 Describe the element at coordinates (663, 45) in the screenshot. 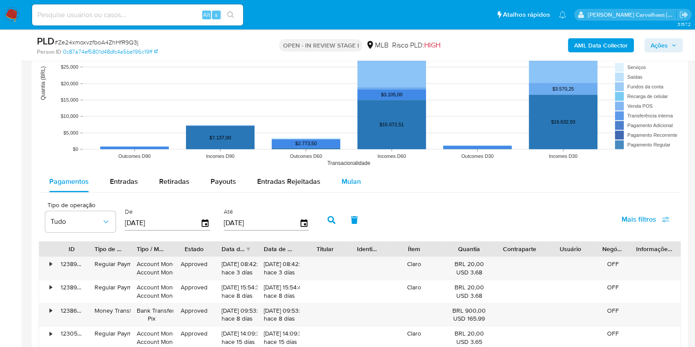

I see `button: Ações` at that location.